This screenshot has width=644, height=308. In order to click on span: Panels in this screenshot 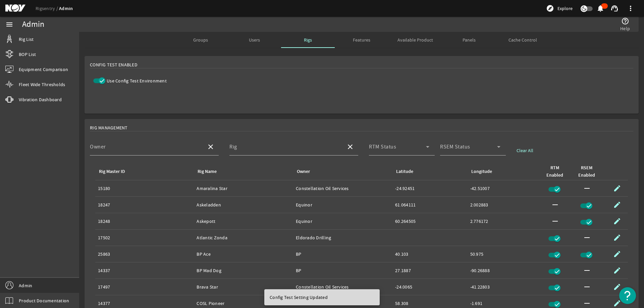, I will do `click(469, 40)`.